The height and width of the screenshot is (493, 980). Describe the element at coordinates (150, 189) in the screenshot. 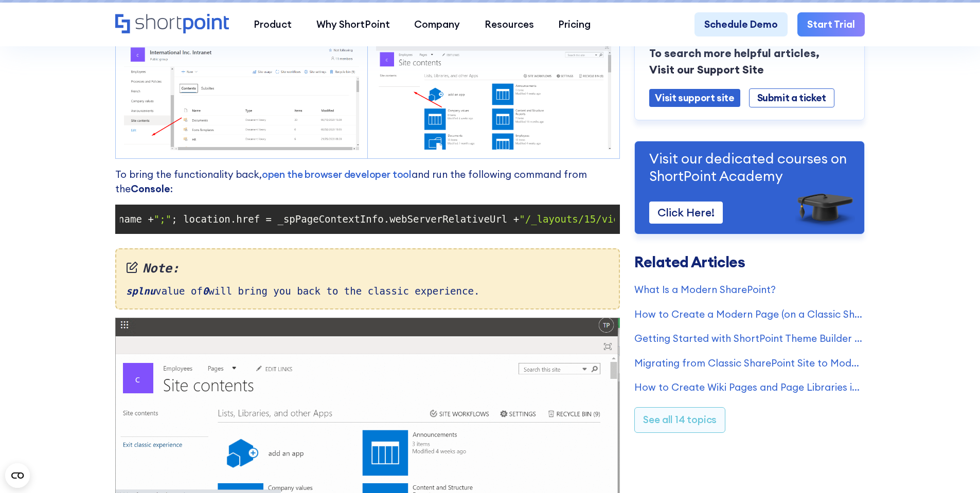

I see `strong: Console` at that location.